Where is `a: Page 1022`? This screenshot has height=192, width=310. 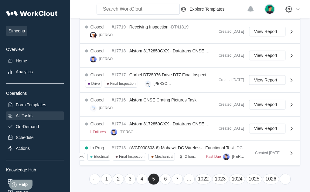
a: Page 1022 is located at coordinates (203, 179).